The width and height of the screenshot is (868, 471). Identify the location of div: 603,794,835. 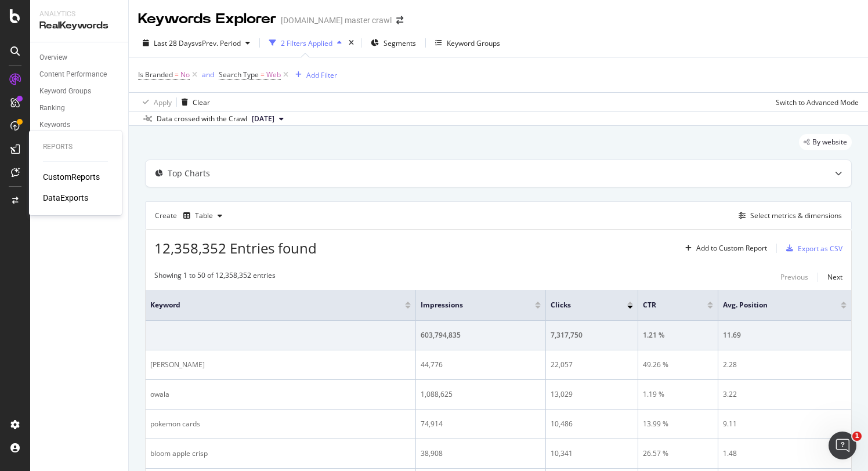
(480, 335).